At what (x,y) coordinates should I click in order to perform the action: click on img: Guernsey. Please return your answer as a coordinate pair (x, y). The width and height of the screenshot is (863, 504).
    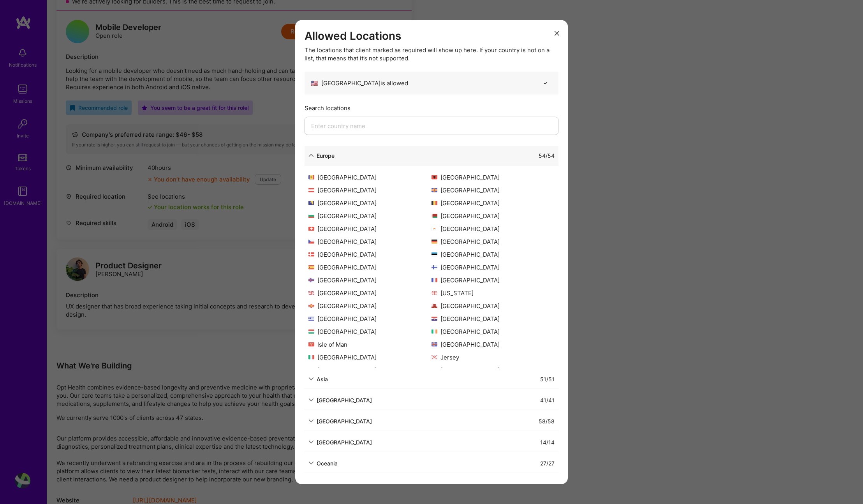
    Looking at the image, I should click on (311, 305).